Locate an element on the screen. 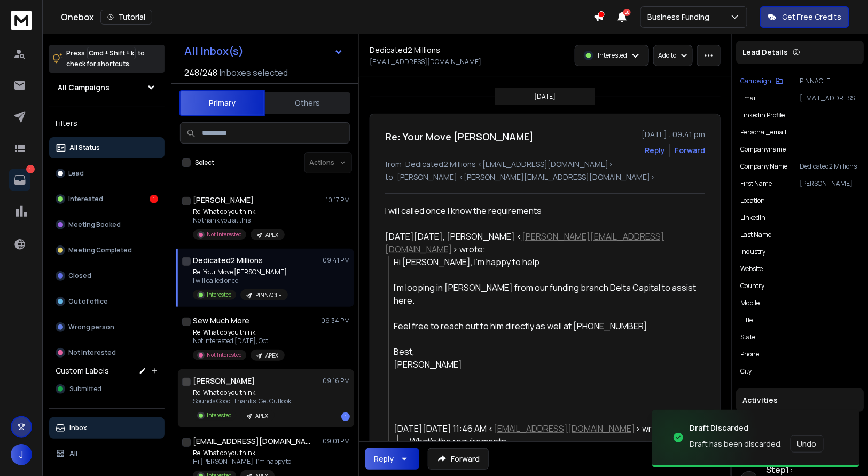 Image resolution: width=868 pixels, height=476 pixels. p: Wrong person is located at coordinates (91, 327).